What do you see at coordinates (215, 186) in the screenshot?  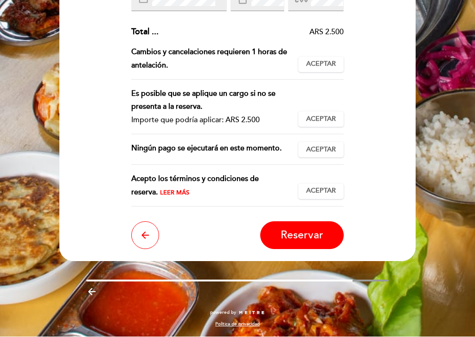 I see `div: Acepto los términos y condiciones de reserva.` at bounding box center [215, 186].